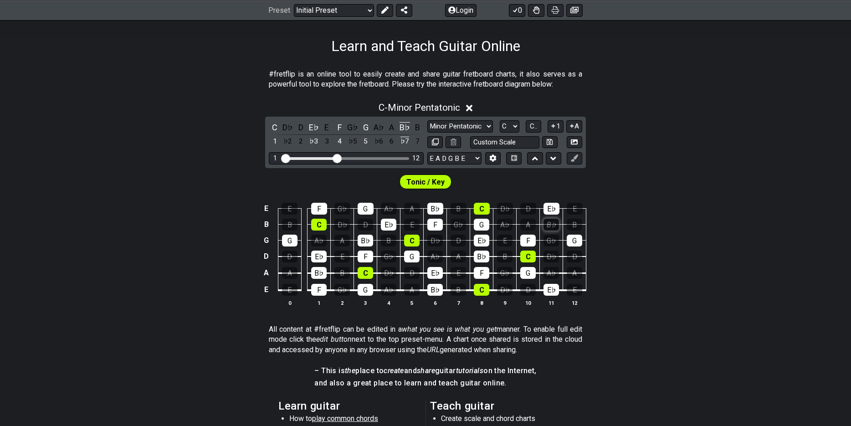 The height and width of the screenshot is (426, 851). What do you see at coordinates (460, 126) in the screenshot?
I see `select: Scale` at bounding box center [460, 126].